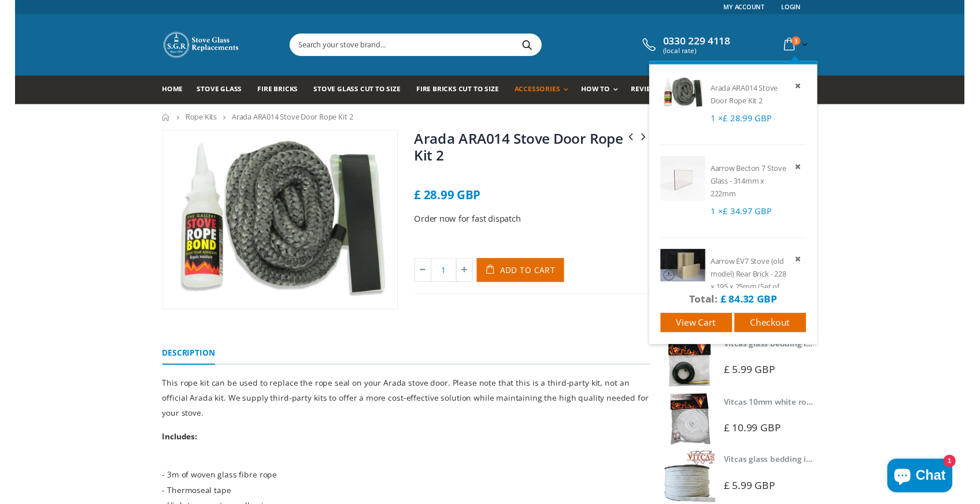 The width and height of the screenshot is (980, 504). What do you see at coordinates (757, 290) in the screenshot?
I see `span: Aarrow EV7 Stove (old model) Rear Brick - 228 x 195 x 25mm (Set of Two)` at bounding box center [757, 290].